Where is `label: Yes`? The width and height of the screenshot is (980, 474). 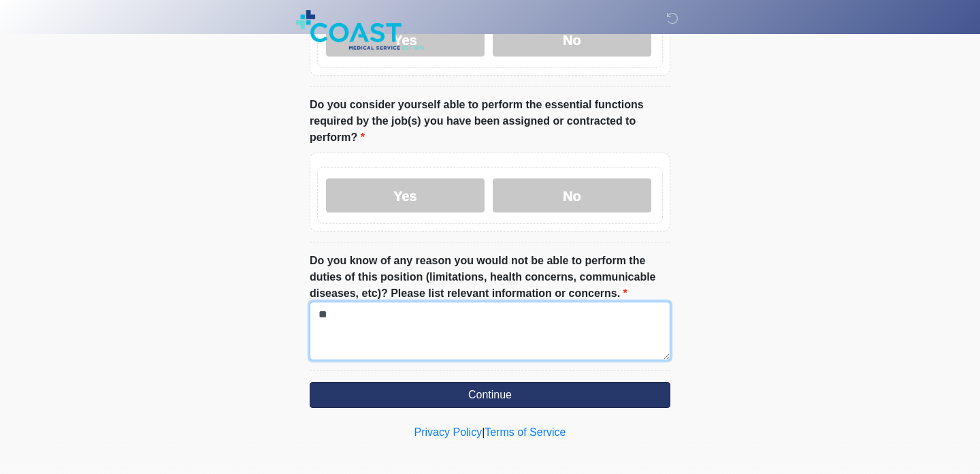 label: Yes is located at coordinates (405, 196).